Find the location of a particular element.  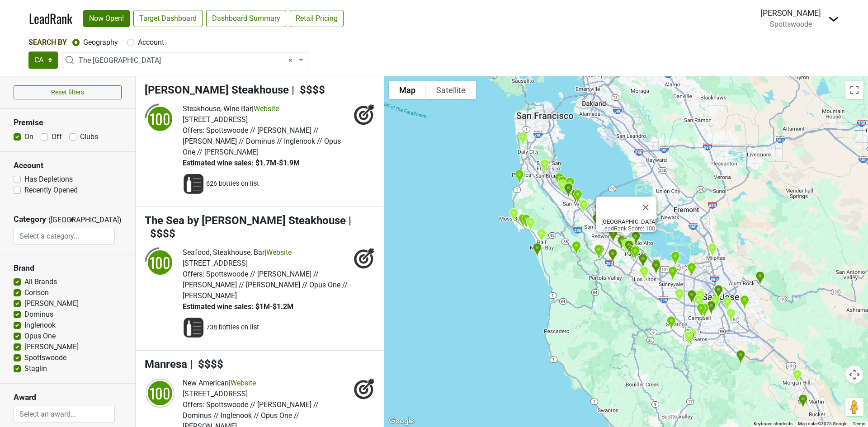

button: Keyboard shortcuts is located at coordinates (773, 424).